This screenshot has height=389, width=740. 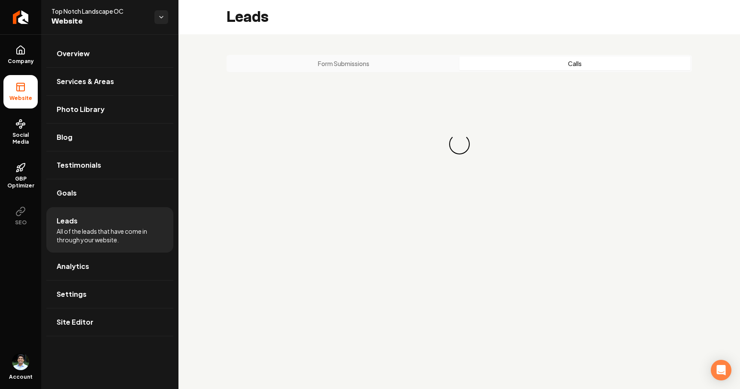 I want to click on span: Leads, so click(x=67, y=221).